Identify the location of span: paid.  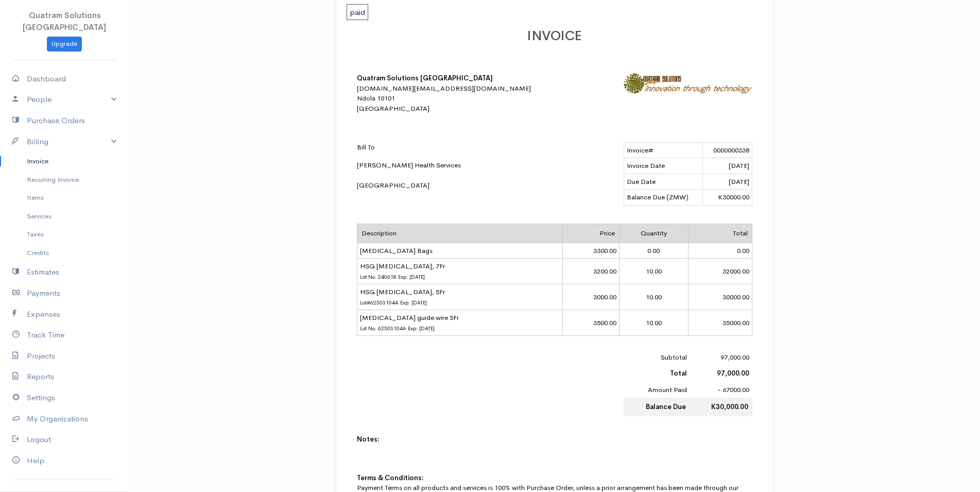
(358, 12).